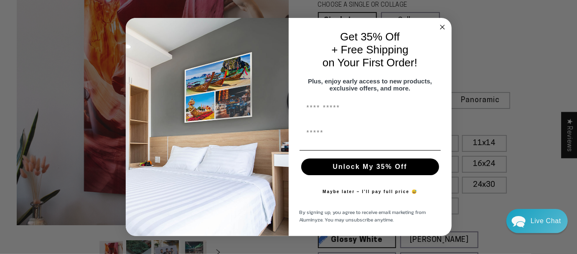 The width and height of the screenshot is (577, 254). I want to click on button: Close dialog, so click(442, 27).